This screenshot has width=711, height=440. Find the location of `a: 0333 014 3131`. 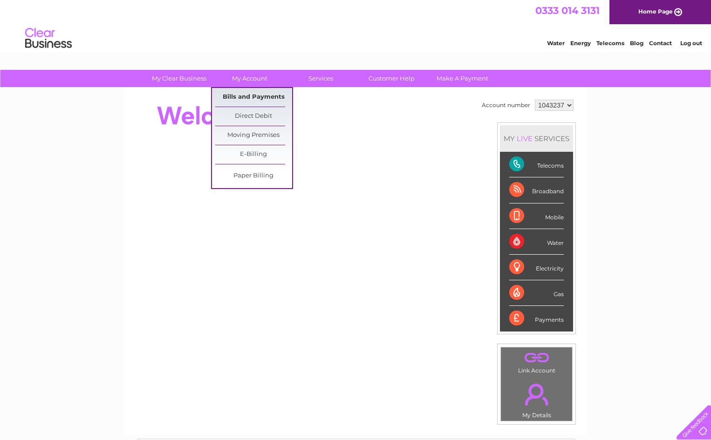

a: 0333 014 3131 is located at coordinates (568, 10).